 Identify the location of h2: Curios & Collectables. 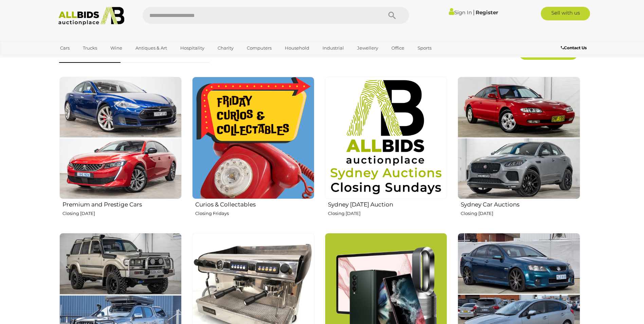
(254, 203).